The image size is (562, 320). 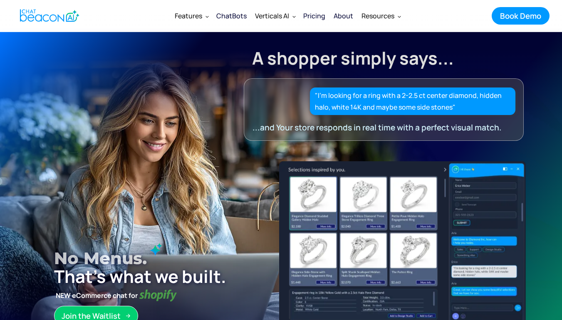 What do you see at coordinates (231, 16) in the screenshot?
I see `div: ChatBots` at bounding box center [231, 16].